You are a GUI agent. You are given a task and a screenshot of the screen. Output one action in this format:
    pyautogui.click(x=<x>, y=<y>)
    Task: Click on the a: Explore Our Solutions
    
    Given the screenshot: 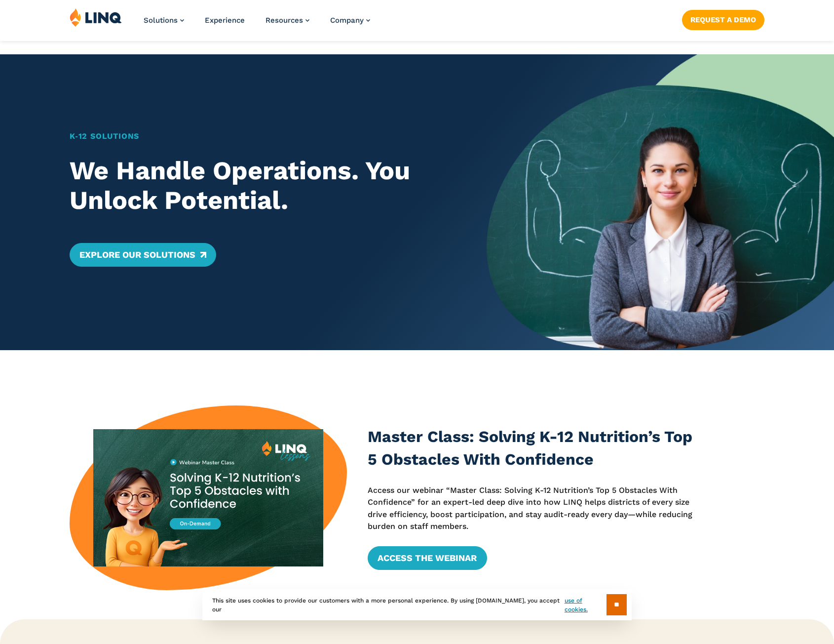 What is the action you would take?
    pyautogui.click(x=143, y=254)
    